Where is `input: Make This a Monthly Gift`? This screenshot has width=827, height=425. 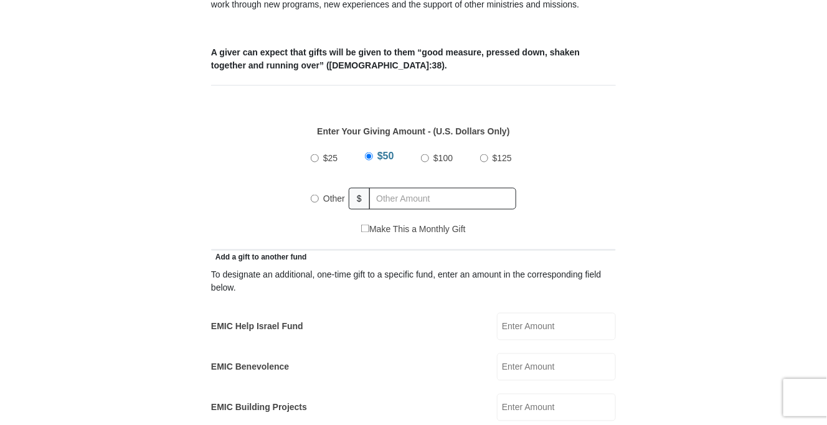
input: Make This a Monthly Gift is located at coordinates (365, 229).